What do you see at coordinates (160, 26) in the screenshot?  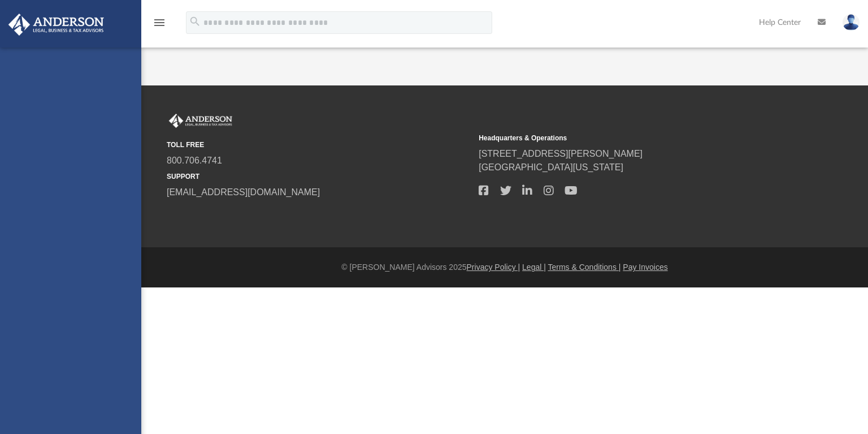 I see `a: menu` at bounding box center [160, 26].